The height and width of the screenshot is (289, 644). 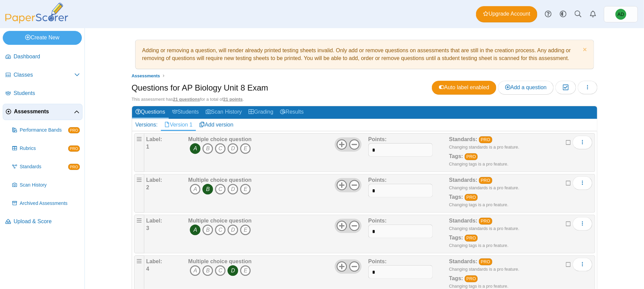 What do you see at coordinates (187, 99) in the screenshot?
I see `u: 21 questions` at bounding box center [187, 99].